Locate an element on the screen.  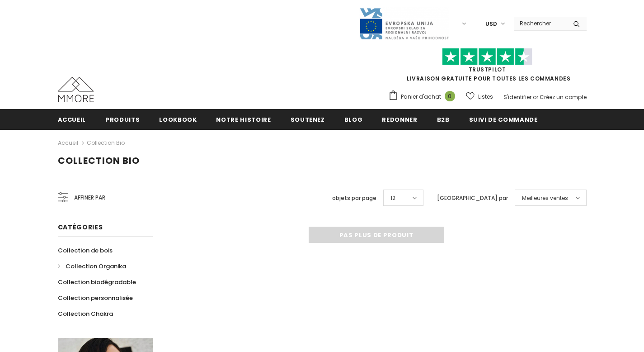
a: Produits is located at coordinates (122, 119).